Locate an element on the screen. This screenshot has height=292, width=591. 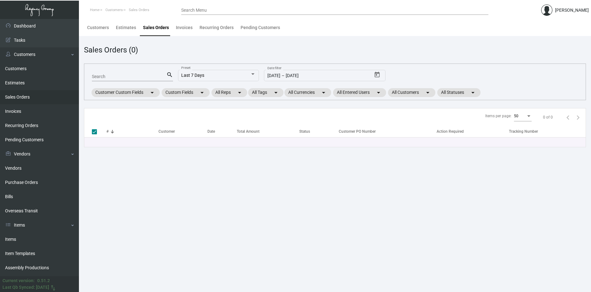
div: Current version: is located at coordinates (19, 280).